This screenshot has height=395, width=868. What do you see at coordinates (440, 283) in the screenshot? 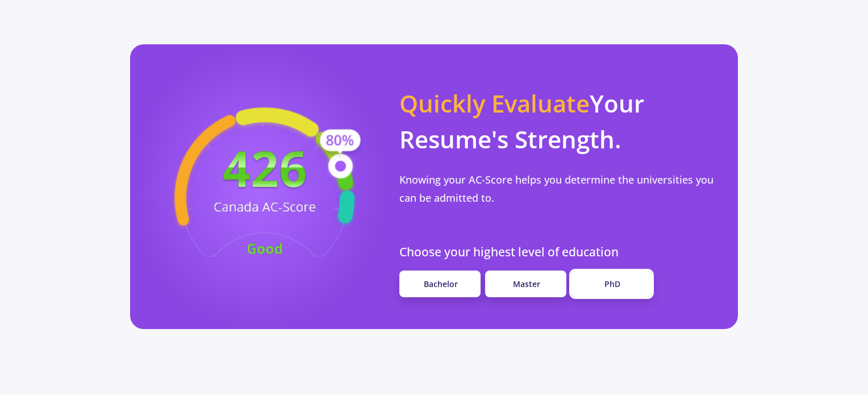
I see `a: Bachelor` at bounding box center [440, 283].